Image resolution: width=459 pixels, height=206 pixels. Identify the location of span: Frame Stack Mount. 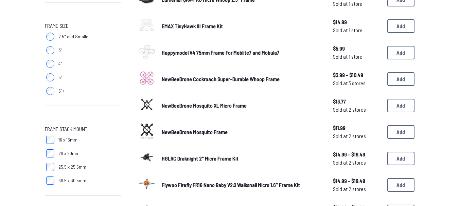
(66, 129).